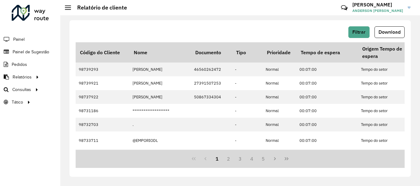 The height and width of the screenshot is (186, 420). Describe the element at coordinates (160, 53) in the screenshot. I see `th: Nome` at that location.